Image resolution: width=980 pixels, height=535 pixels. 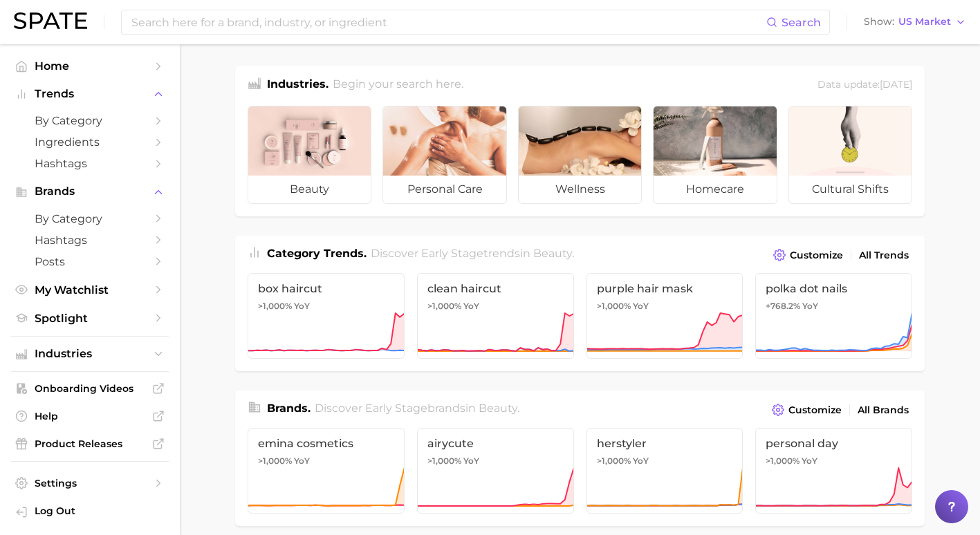 What do you see at coordinates (495, 471) in the screenshot?
I see `a: airycute>1,000% YoY` at bounding box center [495, 471].